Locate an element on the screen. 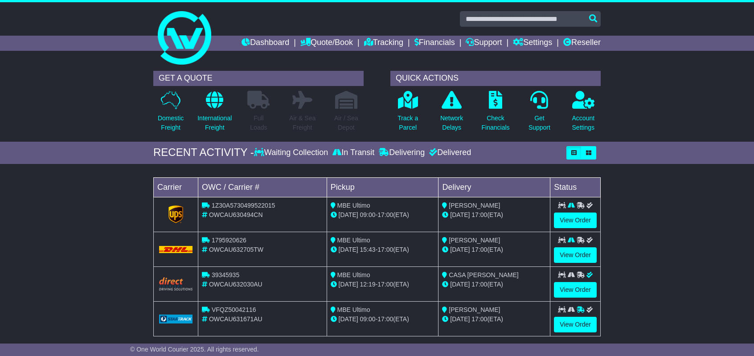 The image size is (754, 356). td: Delivery is located at coordinates (494, 187).